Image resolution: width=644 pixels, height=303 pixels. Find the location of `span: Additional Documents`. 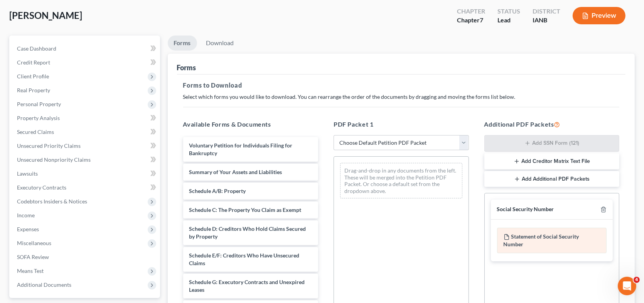

span: Additional Documents is located at coordinates (44, 284).